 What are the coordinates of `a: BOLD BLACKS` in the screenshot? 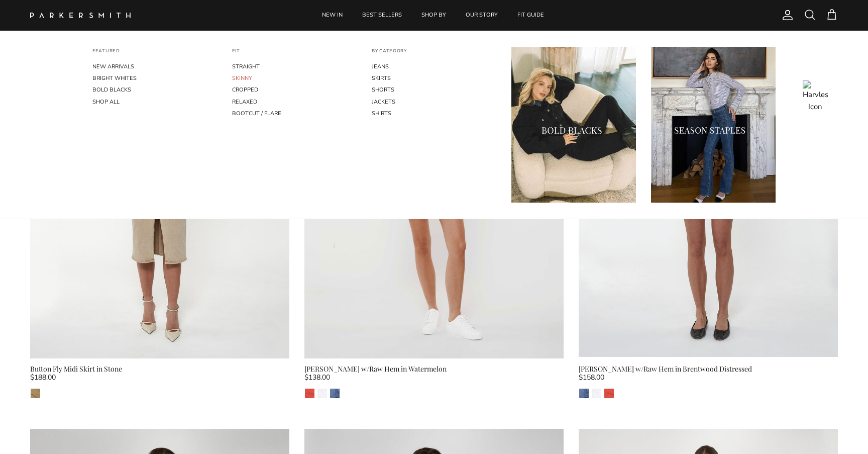 It's located at (155, 89).